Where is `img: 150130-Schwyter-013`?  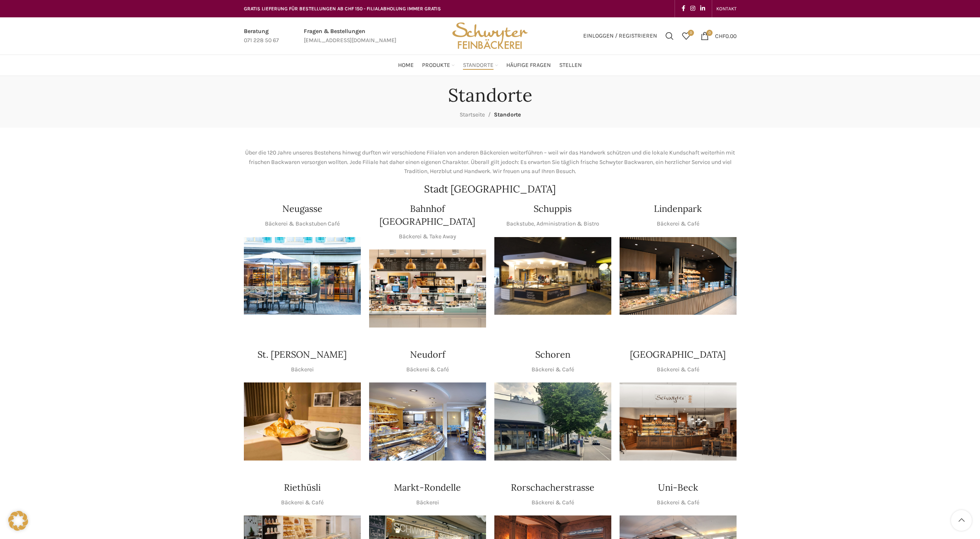 img: 150130-Schwyter-013 is located at coordinates (553, 276).